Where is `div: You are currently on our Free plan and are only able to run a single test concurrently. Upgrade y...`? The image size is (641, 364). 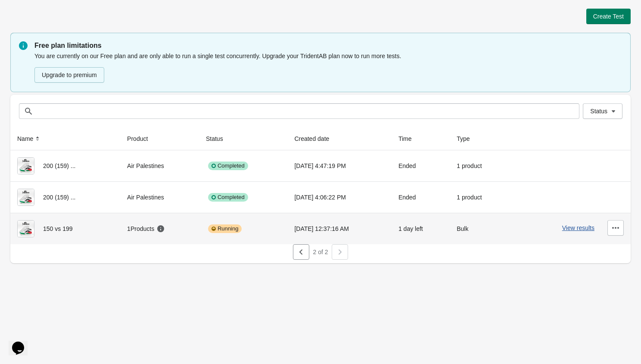 div: You are currently on our Free plan and are only able to run a single test concurrently. Upgrade y... is located at coordinates (328, 67).